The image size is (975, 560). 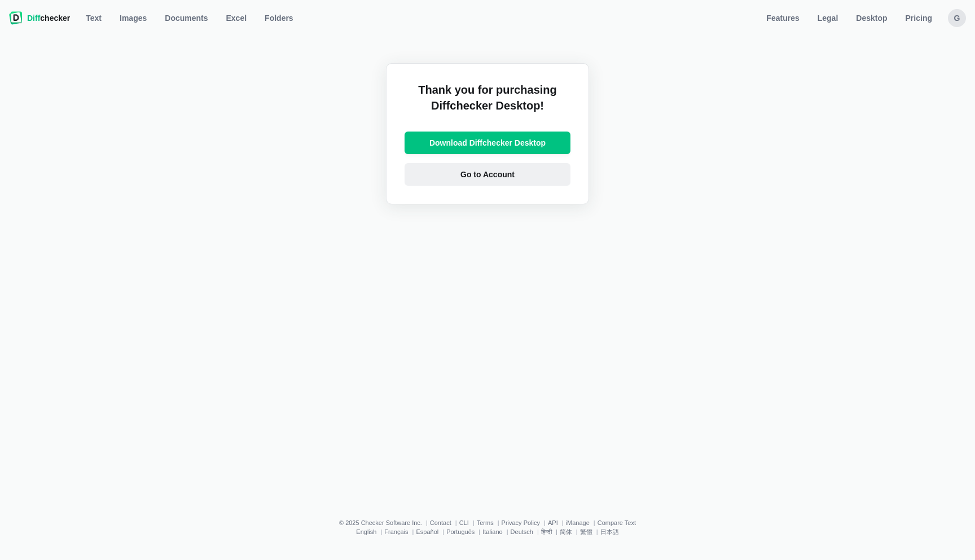 What do you see at coordinates (957, 18) in the screenshot?
I see `div: g` at bounding box center [957, 18].